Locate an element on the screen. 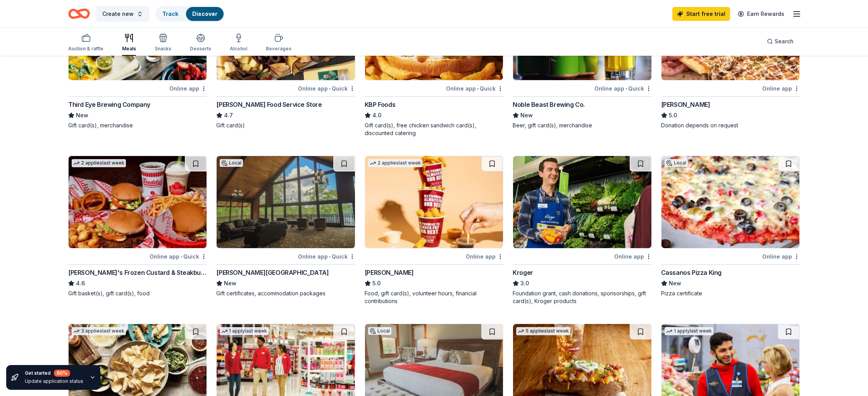  div: KBP Foods is located at coordinates (380, 104).